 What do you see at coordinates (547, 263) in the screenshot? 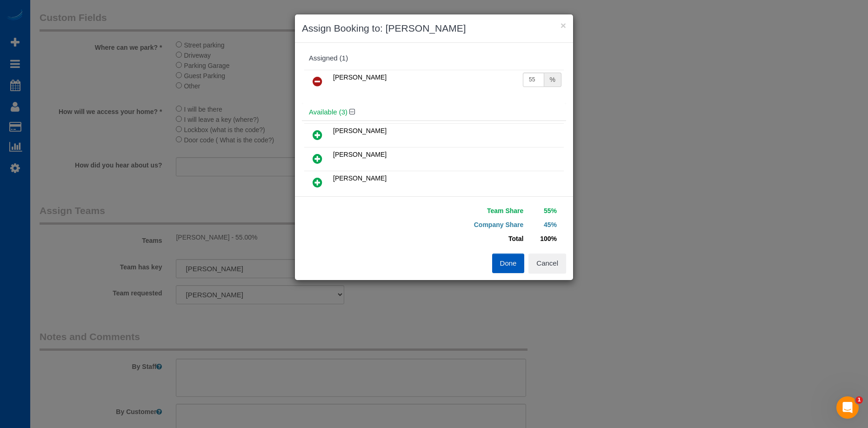
I see `button: Cancel` at bounding box center [547, 263].